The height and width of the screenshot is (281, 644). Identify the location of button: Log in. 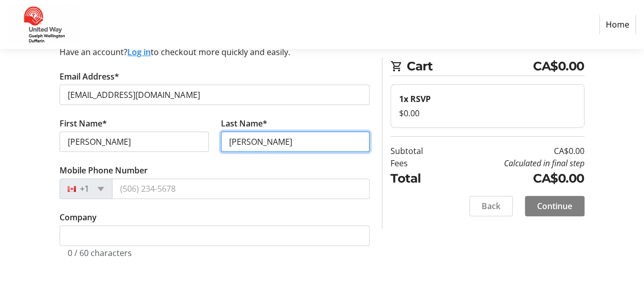
(139, 52).